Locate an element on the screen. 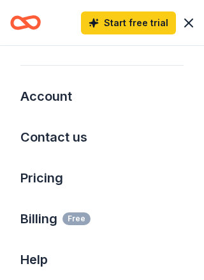 The image size is (204, 280). button: Help is located at coordinates (34, 259).